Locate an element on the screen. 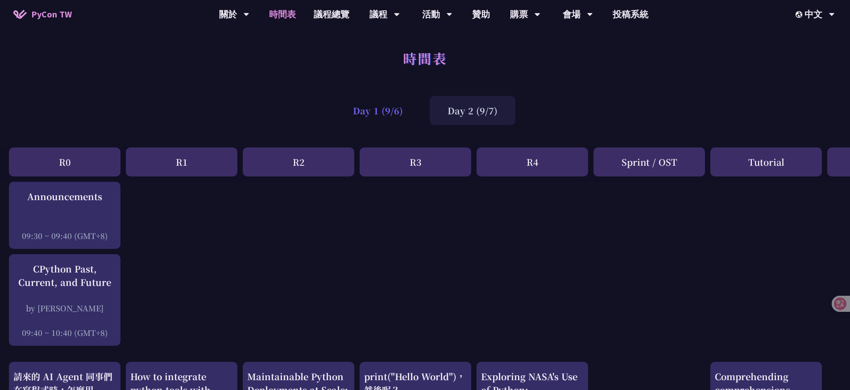  div: 09:40 ~ 10:40 (GMT+8) is located at coordinates (65, 332).